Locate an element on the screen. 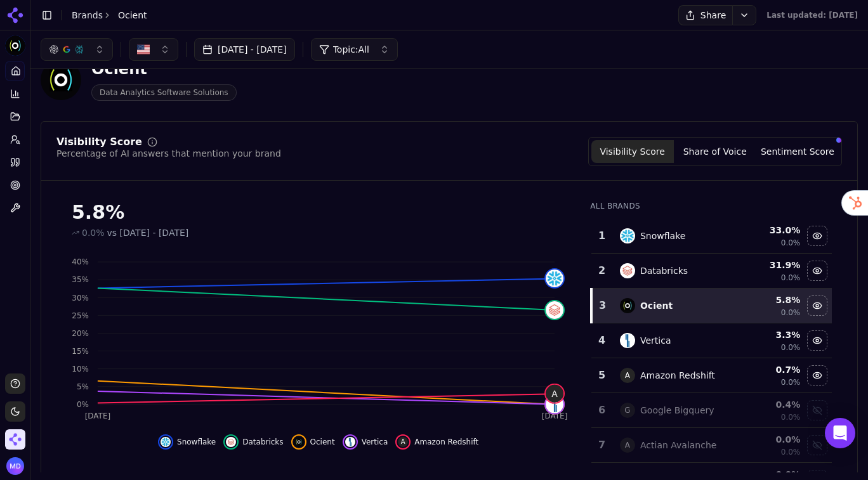  img: US is located at coordinates (144, 50).